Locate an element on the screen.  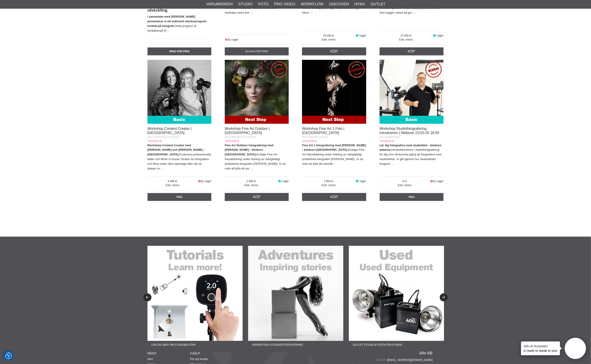
img: Workshop Content Creator | Stockholm is located at coordinates (179, 92).